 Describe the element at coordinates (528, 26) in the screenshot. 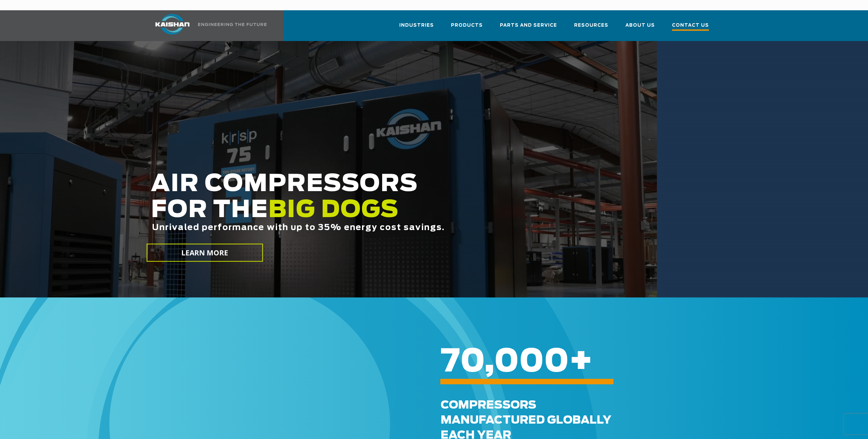

I see `span: Parts and Service` at that location.